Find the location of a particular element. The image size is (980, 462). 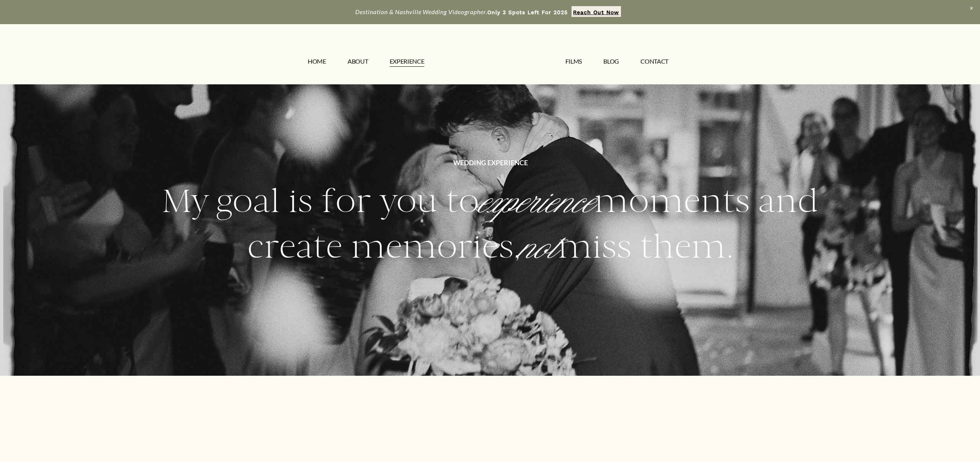

strong: WEDDING EXPERIENCE is located at coordinates (490, 163).